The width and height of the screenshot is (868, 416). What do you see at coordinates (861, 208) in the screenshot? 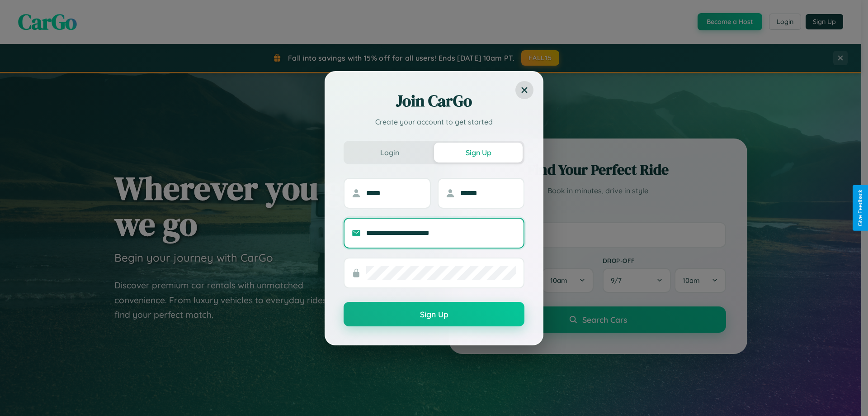
I see `div: Give Feedback` at bounding box center [861, 208].